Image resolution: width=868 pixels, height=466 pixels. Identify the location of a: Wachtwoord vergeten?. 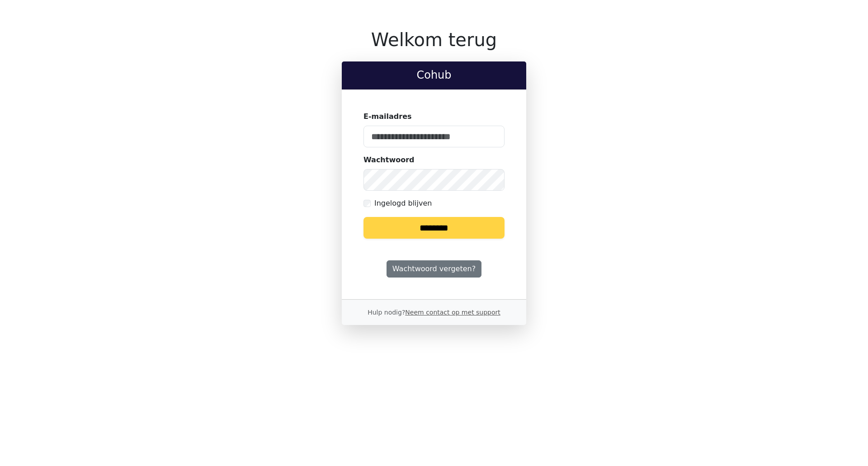
(434, 269).